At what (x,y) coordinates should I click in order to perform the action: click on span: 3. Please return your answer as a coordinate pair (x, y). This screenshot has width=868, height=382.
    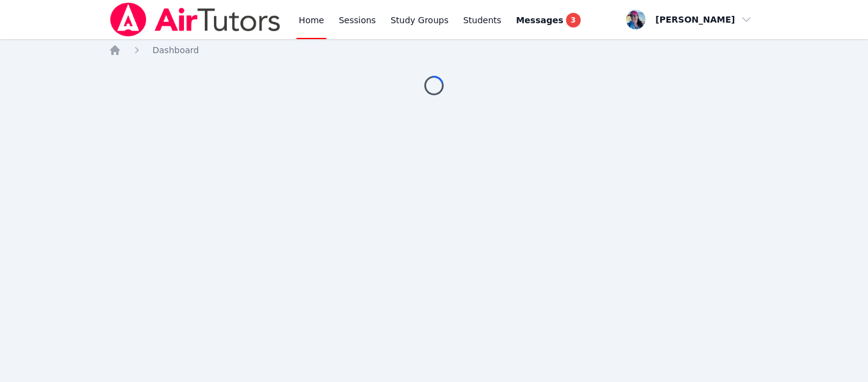
    Looking at the image, I should click on (573, 20).